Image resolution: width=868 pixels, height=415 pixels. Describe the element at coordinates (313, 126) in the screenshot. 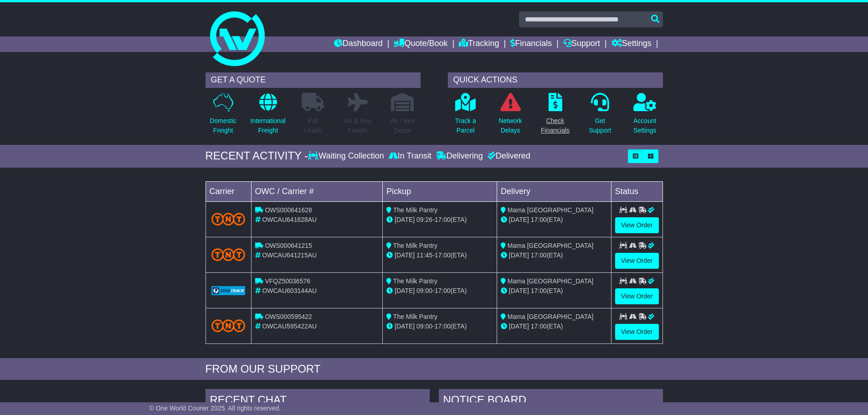

I see `p: Full Loads` at that location.